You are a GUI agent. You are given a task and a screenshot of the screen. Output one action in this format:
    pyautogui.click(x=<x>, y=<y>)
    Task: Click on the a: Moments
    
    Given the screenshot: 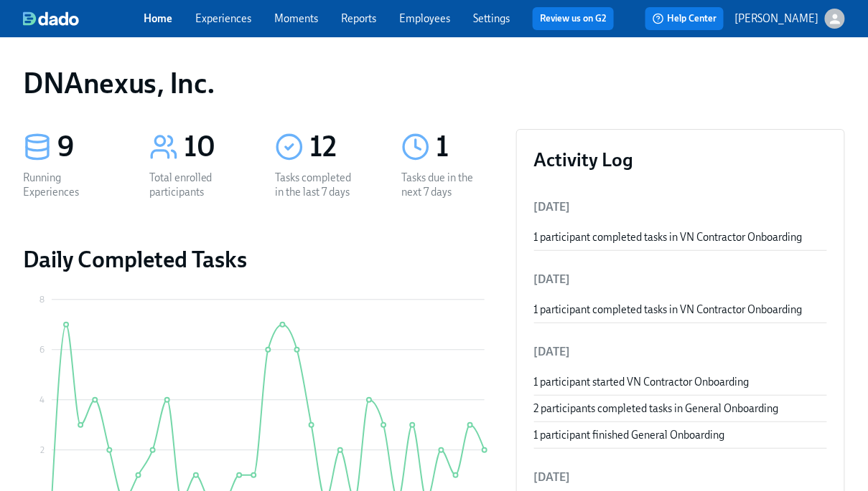 What is the action you would take?
    pyautogui.click(x=295, y=18)
    